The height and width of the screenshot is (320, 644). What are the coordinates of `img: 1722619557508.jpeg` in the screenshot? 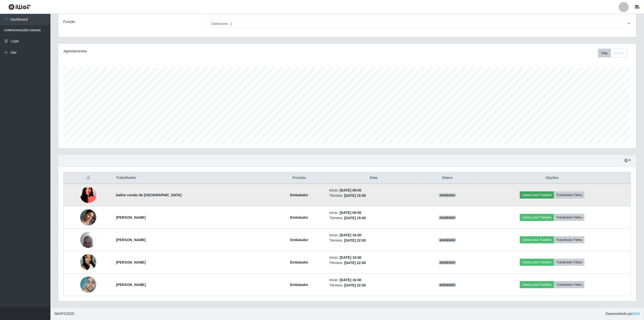 It's located at (88, 240).